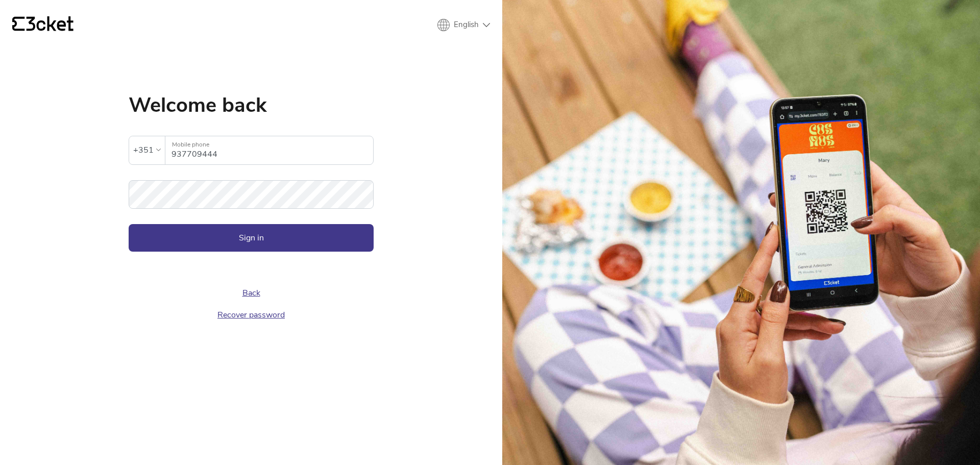 This screenshot has height=465, width=980. Describe the element at coordinates (251, 238) in the screenshot. I see `button: Sign in` at that location.